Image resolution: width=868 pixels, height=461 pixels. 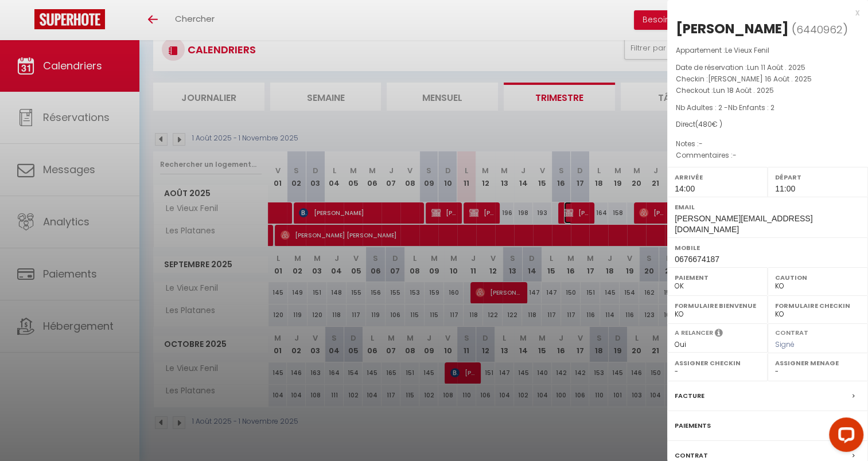 I want to click on span: Lun 18 Août . 2025, so click(x=743, y=90).